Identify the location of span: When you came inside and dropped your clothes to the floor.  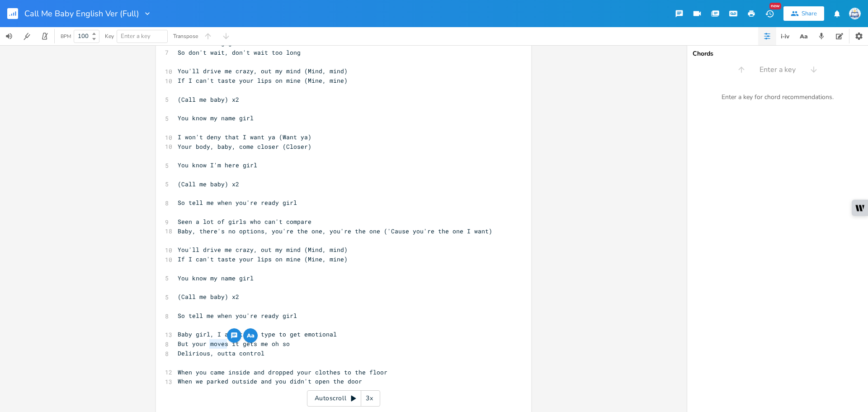
(283, 372).